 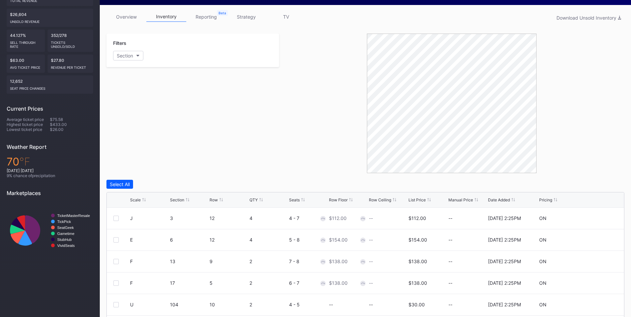 What do you see at coordinates (26, 64) in the screenshot?
I see `div: $63.00` at bounding box center [26, 64].